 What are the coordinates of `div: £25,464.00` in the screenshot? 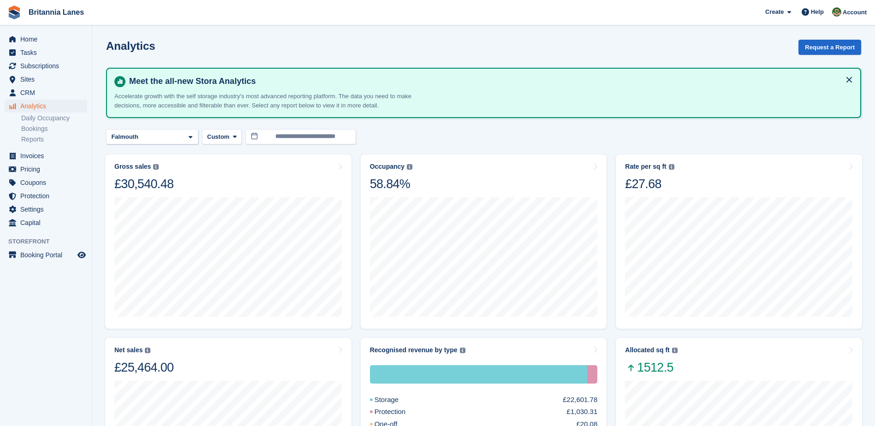 It's located at (144, 368).